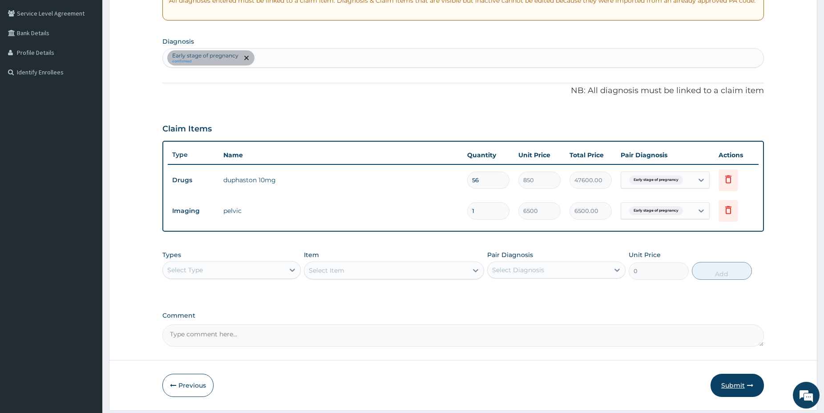 The width and height of the screenshot is (824, 413). I want to click on td: pelvic, so click(341, 211).